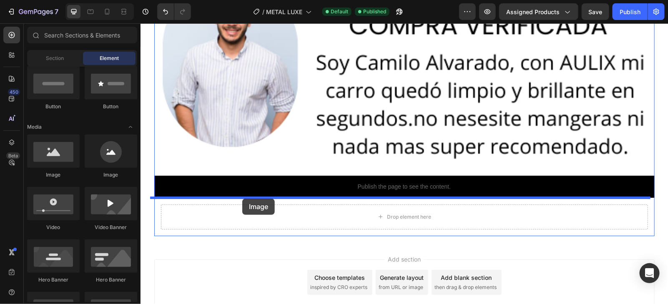  I want to click on div: Video Banner, so click(111, 228).